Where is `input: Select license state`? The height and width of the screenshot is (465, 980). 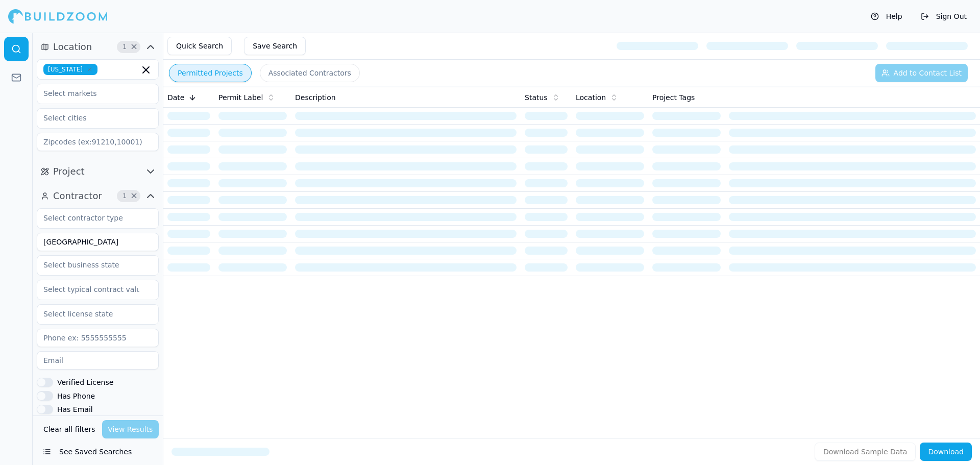
input: Select license state is located at coordinates (92, 314).